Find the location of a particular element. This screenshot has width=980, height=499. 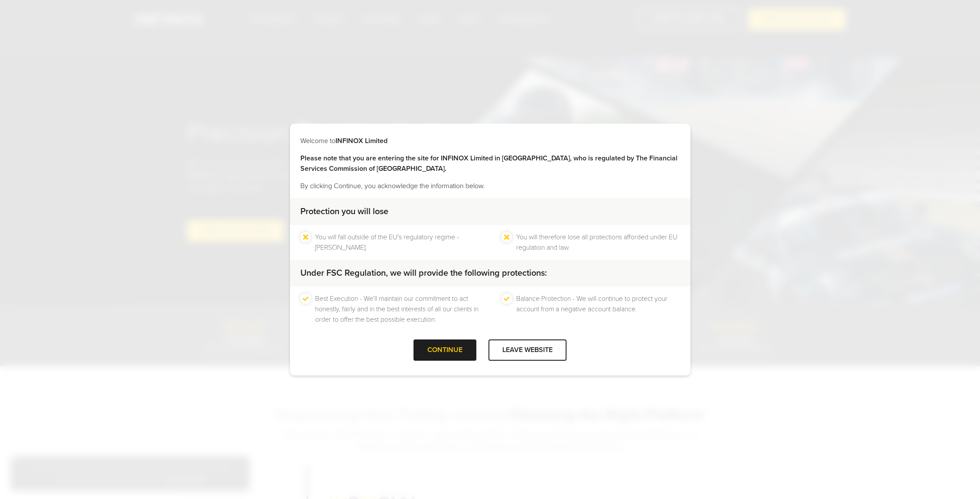

div: LEAVE WEBSITE is located at coordinates (527, 350).